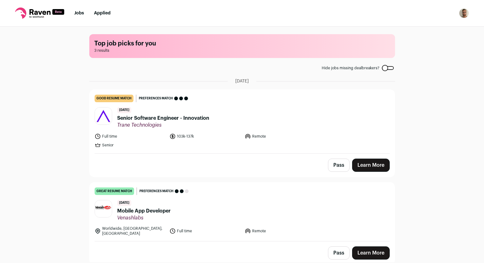 The width and height of the screenshot is (484, 263). I want to click on a: Jobs, so click(79, 13).